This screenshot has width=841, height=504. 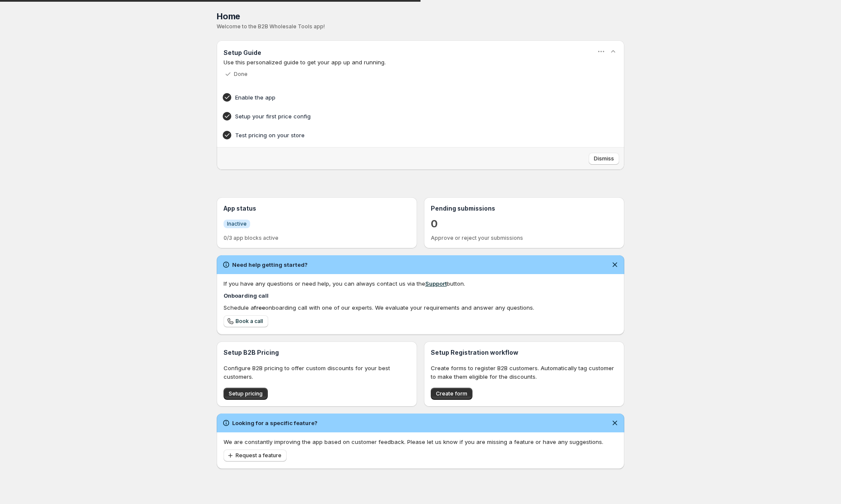 I want to click on button: Dismiss, so click(x=604, y=158).